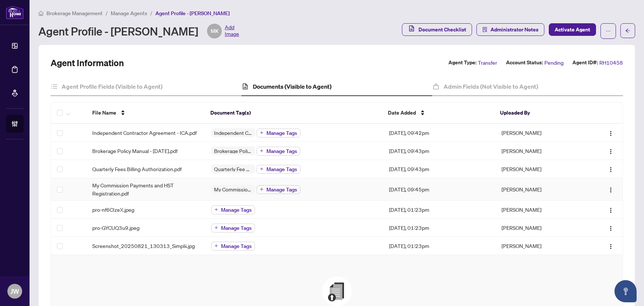 Image resolution: width=644 pixels, height=306 pixels. I want to click on th: Uploaded By, so click(539, 113).